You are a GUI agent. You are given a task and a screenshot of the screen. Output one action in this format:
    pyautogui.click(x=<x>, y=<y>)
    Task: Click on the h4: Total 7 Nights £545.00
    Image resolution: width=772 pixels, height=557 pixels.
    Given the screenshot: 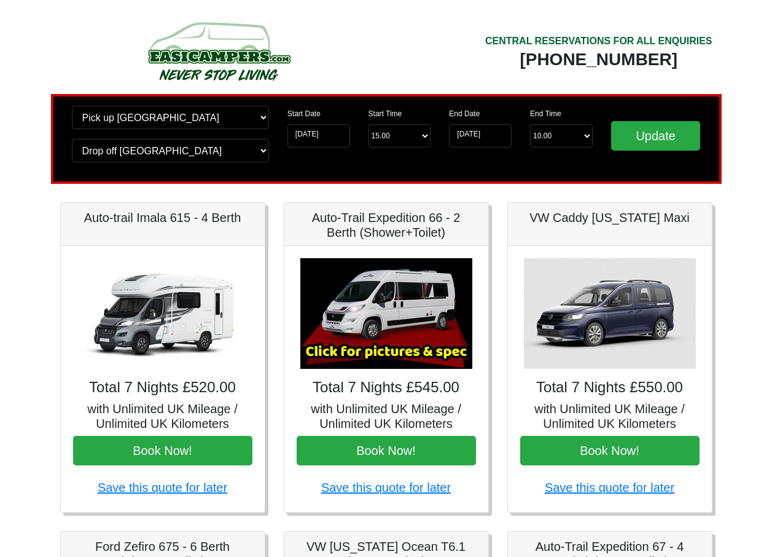 What is the action you would take?
    pyautogui.click(x=387, y=387)
    